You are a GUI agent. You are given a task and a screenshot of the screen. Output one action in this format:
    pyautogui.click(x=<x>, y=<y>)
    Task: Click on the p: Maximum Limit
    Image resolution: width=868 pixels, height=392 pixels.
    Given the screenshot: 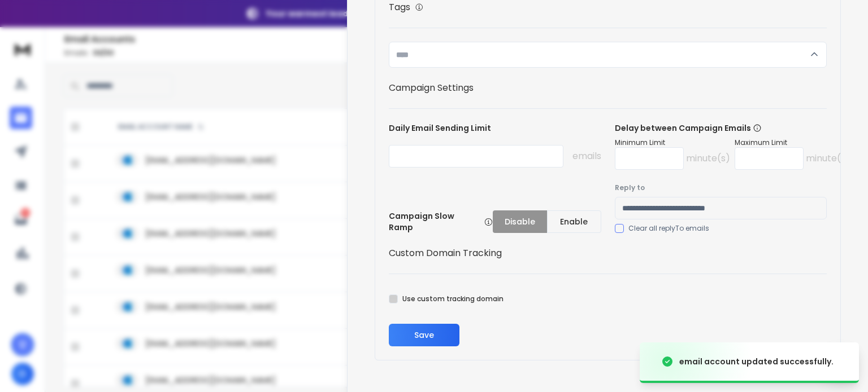 What is the action you would take?
    pyautogui.click(x=792, y=143)
    